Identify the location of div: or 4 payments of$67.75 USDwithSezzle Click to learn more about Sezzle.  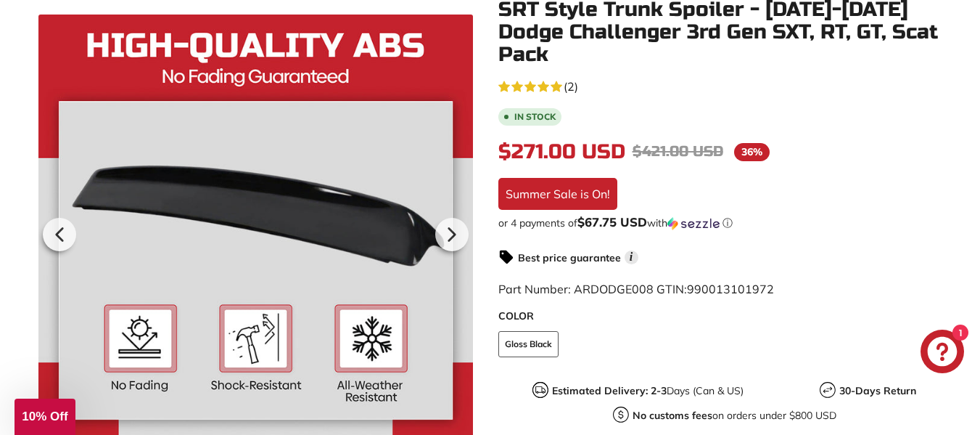
(725, 223).